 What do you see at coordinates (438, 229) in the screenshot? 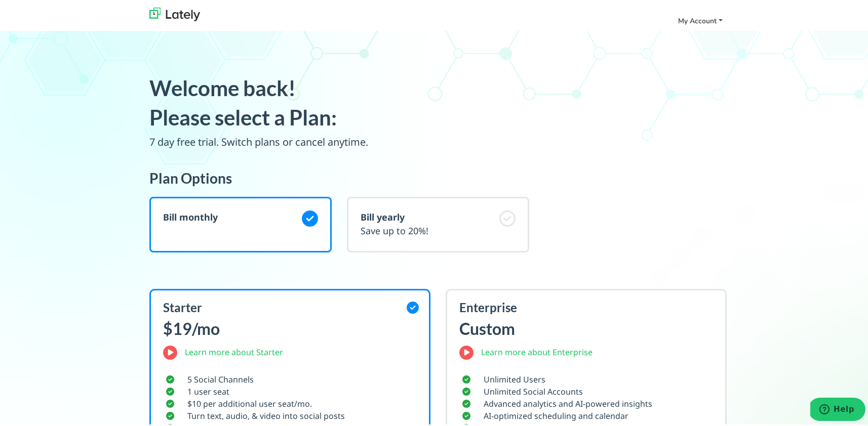
I see `p: Save up to 20%!` at bounding box center [438, 229].